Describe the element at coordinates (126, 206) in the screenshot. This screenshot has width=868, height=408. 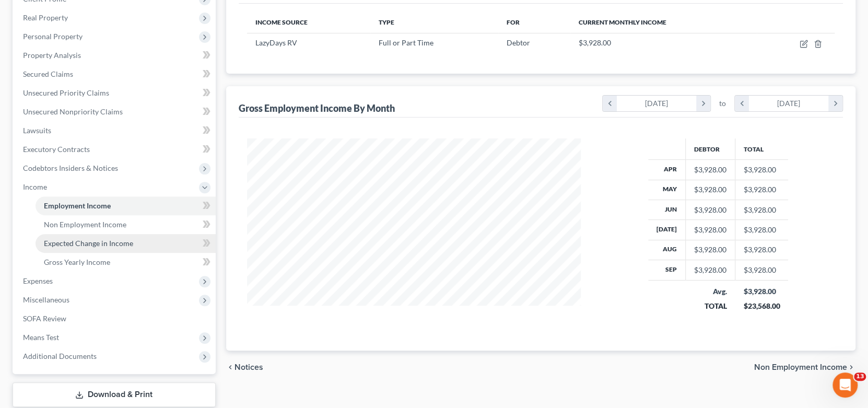
I see `a: Employment Income` at that location.